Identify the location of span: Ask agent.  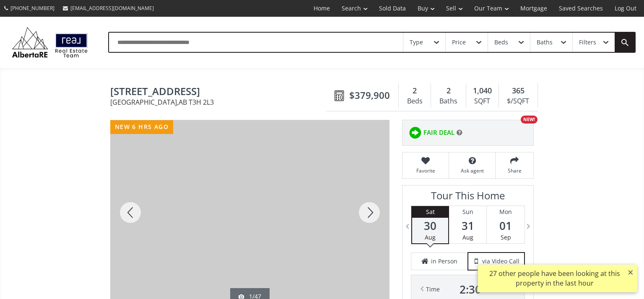
(472, 170).